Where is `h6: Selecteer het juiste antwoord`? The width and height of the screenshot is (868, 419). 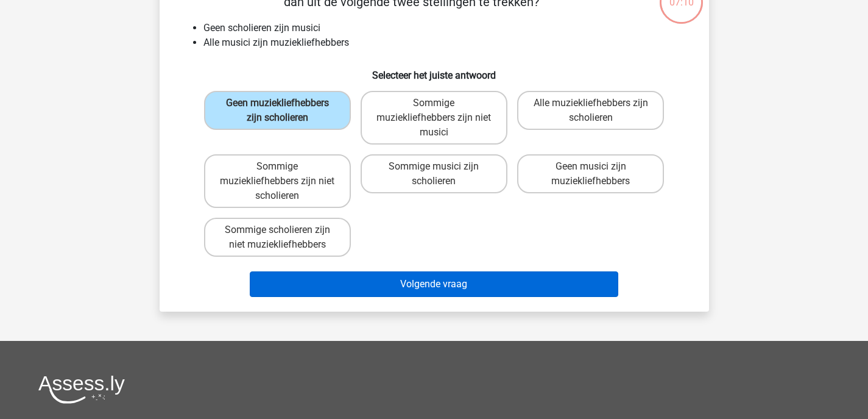 h6: Selecteer het juiste antwoord is located at coordinates (434, 70).